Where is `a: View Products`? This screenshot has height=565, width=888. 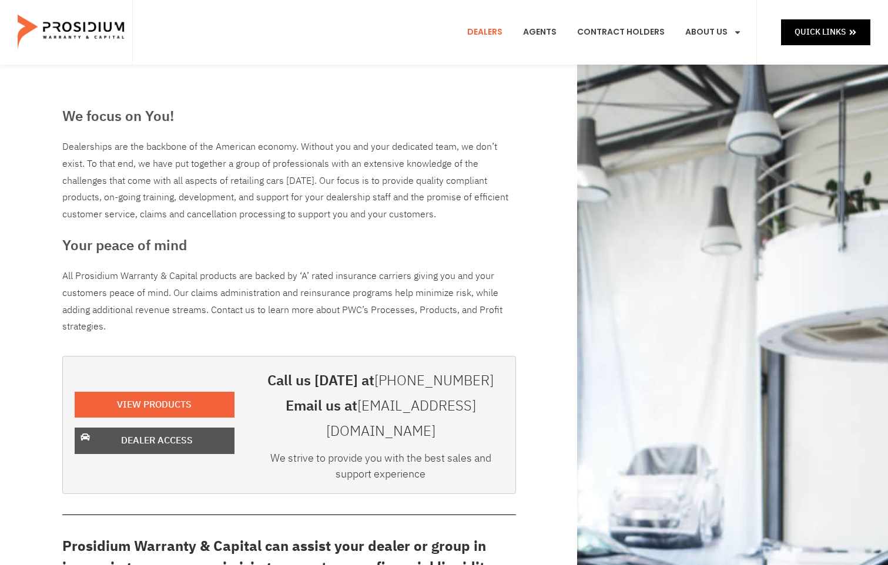
a: View Products is located at coordinates (154, 405).